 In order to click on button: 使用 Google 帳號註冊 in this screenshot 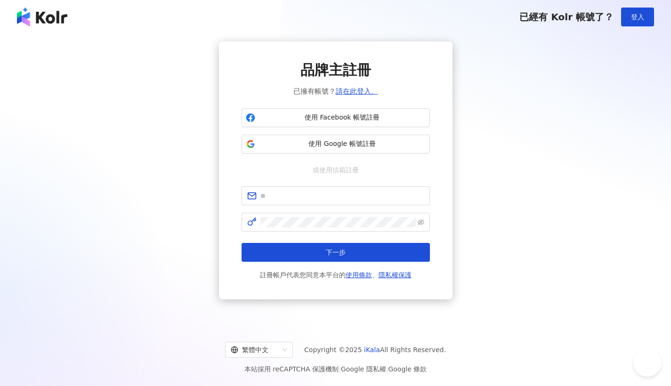, I will do `click(336, 144)`.